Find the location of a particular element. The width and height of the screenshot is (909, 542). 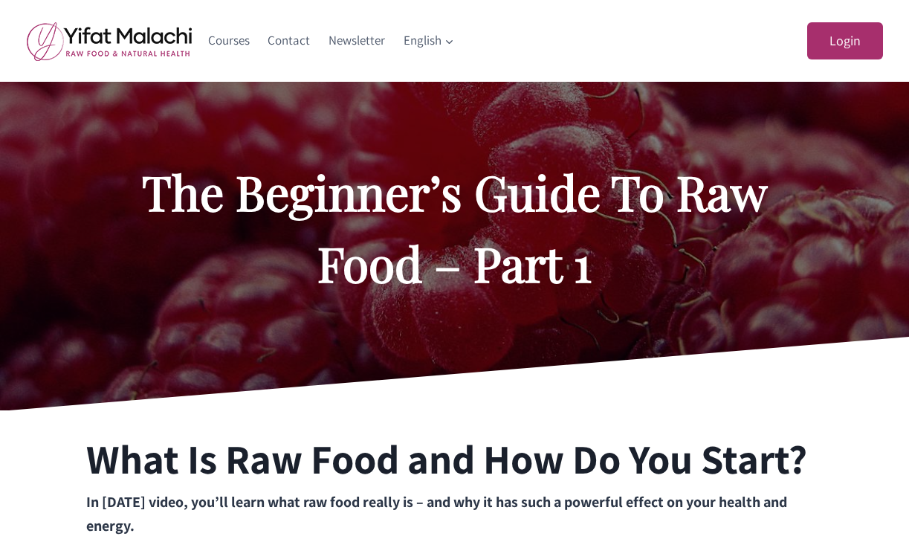

a: Courses is located at coordinates (229, 41).